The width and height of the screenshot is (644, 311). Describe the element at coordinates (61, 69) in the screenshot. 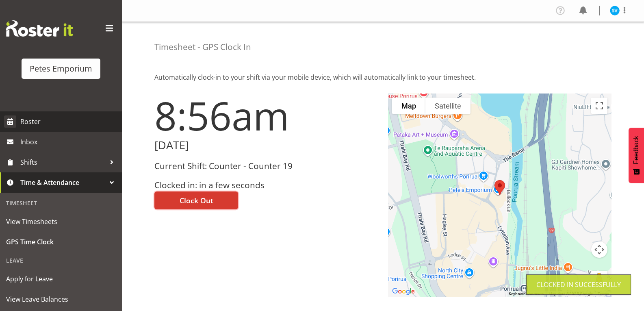

I see `div: Petes Emporium` at that location.